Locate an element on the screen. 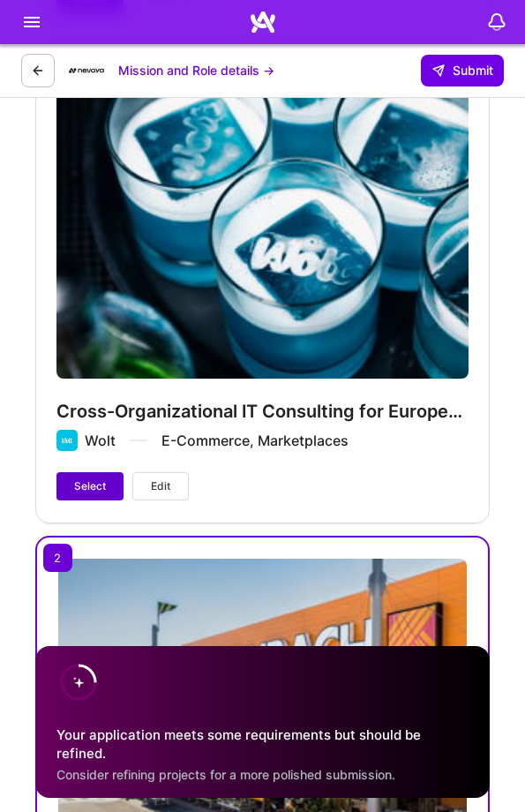 This screenshot has width=525, height=812. div: null is located at coordinates (462, 71).